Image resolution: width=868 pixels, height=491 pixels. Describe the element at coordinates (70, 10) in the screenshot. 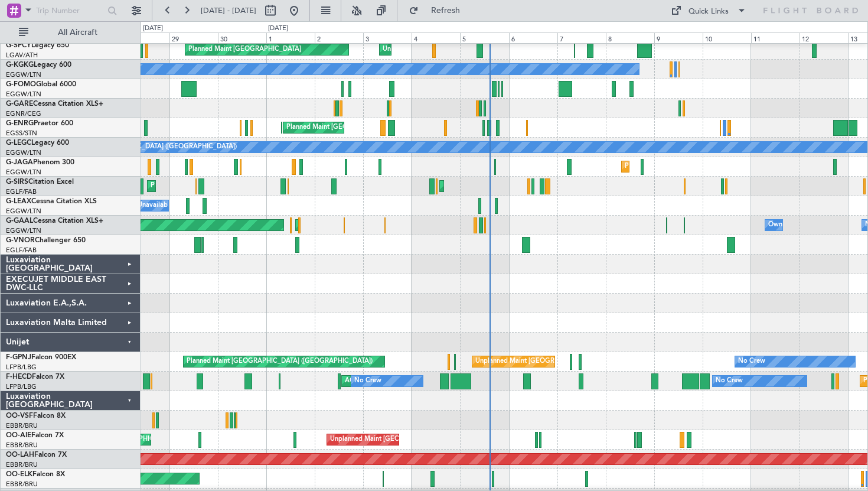

I see `input: Trip Number` at that location.